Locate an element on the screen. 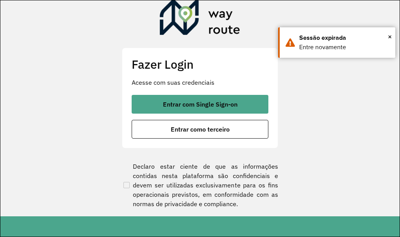 The height and width of the screenshot is (237, 400). div: Entre novamente is located at coordinates (344, 47).